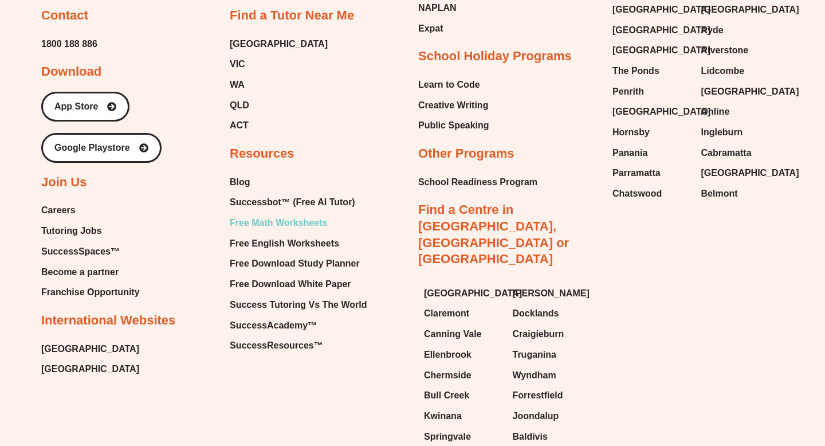  What do you see at coordinates (462, 334) in the screenshot?
I see `a: Canning Vale` at bounding box center [462, 334].